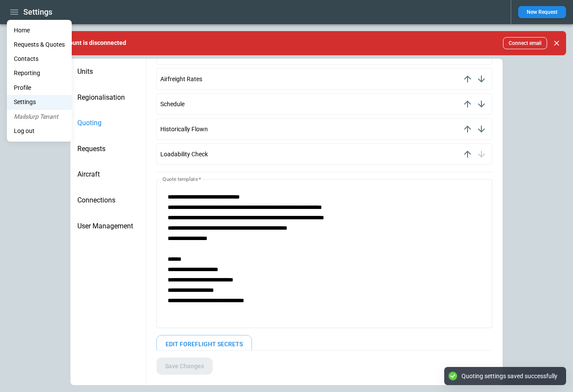 The image size is (573, 392). Describe the element at coordinates (39, 59) in the screenshot. I see `a: Contacts` at that location.